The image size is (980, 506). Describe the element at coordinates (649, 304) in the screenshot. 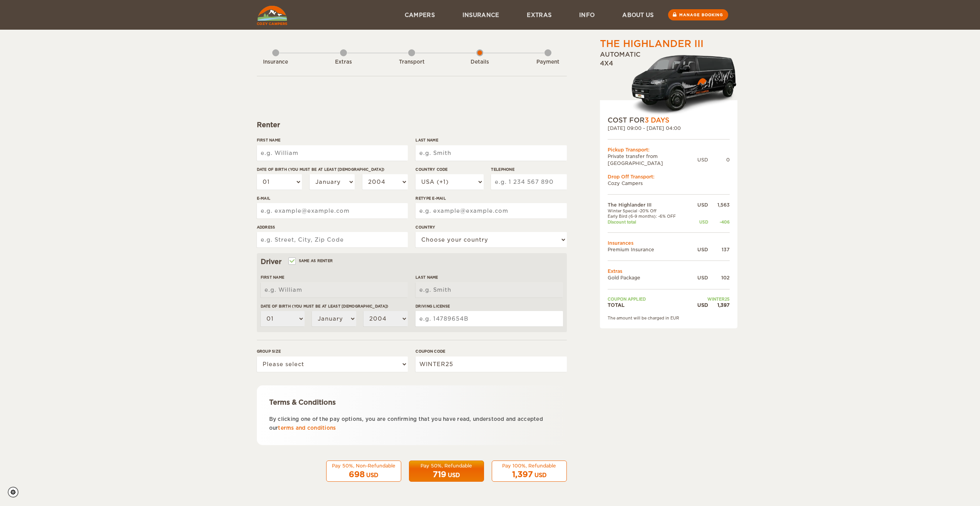

I see `td: TOTAL` at that location.